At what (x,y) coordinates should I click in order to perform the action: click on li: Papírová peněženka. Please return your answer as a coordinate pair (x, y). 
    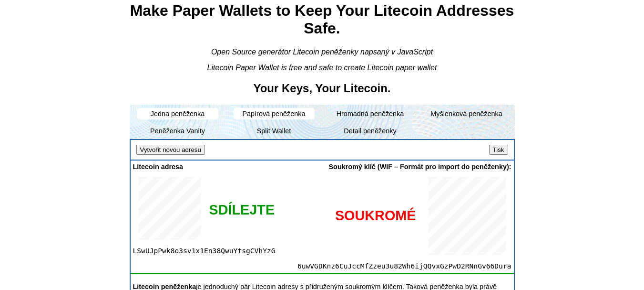
    Looking at the image, I should click on (274, 114).